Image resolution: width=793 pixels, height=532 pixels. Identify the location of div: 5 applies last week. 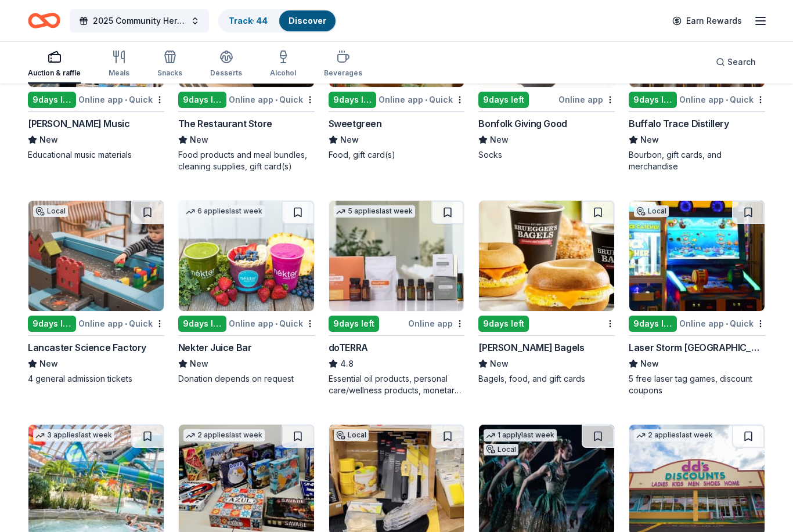
(374, 211).